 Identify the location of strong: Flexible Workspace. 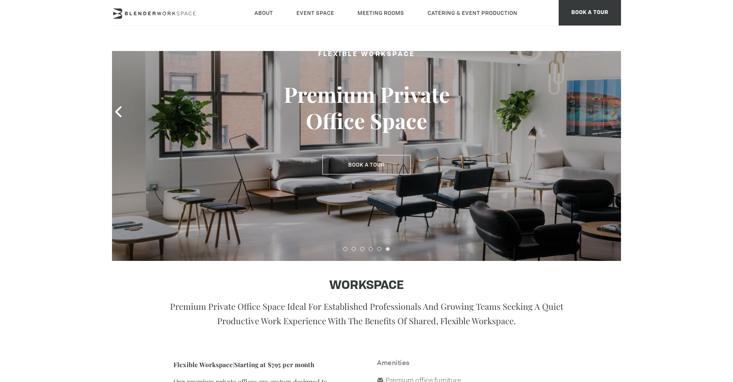
(203, 364).